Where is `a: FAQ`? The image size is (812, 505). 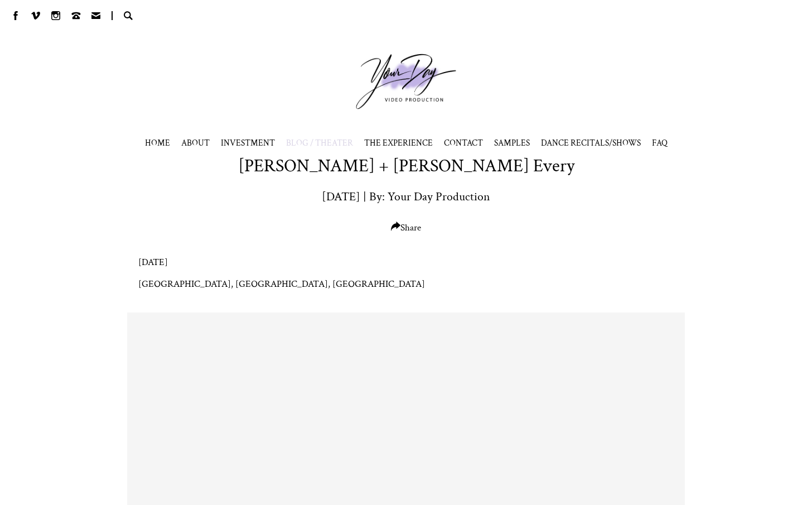
a: FAQ is located at coordinates (660, 143).